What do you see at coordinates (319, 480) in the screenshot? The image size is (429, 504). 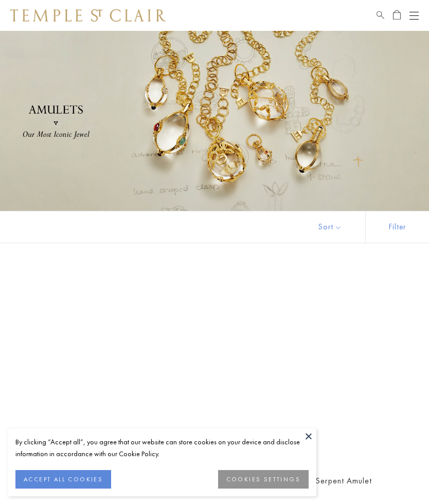 I see `a: 18K Medium Serpent Amulet` at bounding box center [319, 480].